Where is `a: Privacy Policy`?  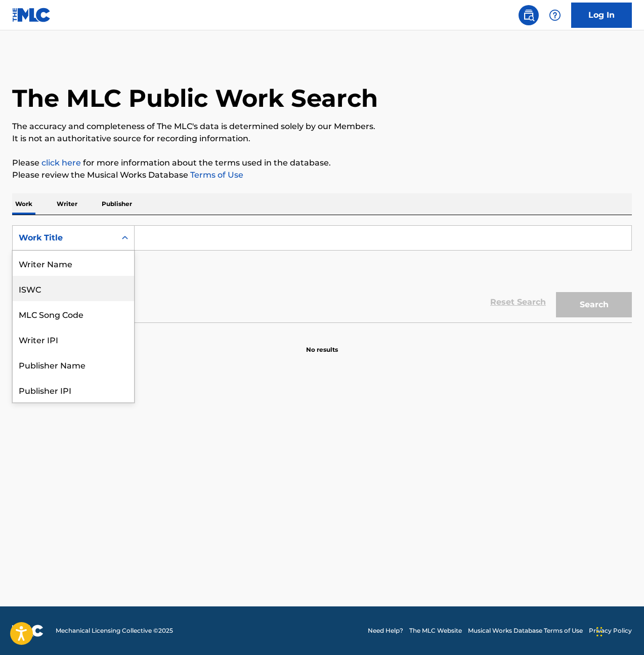
a: Privacy Policy is located at coordinates (610, 631).